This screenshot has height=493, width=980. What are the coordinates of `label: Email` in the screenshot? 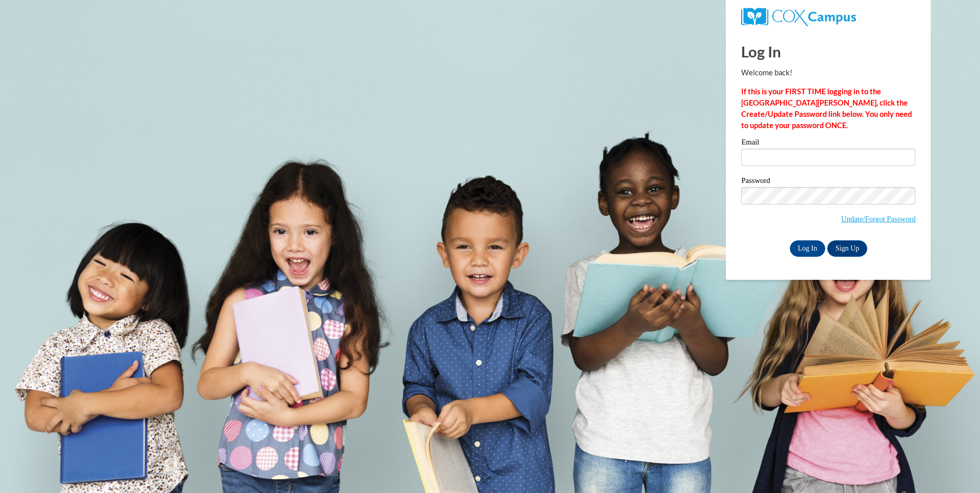 It's located at (828, 144).